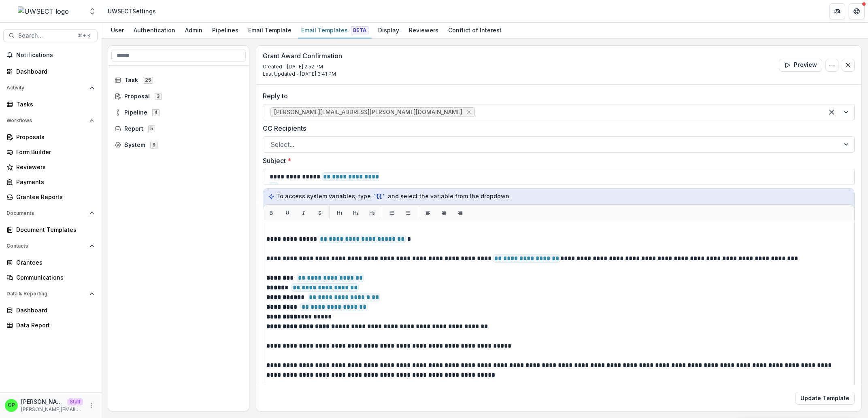  What do you see at coordinates (55, 55) in the screenshot?
I see `span: Notifications` at bounding box center [55, 55].